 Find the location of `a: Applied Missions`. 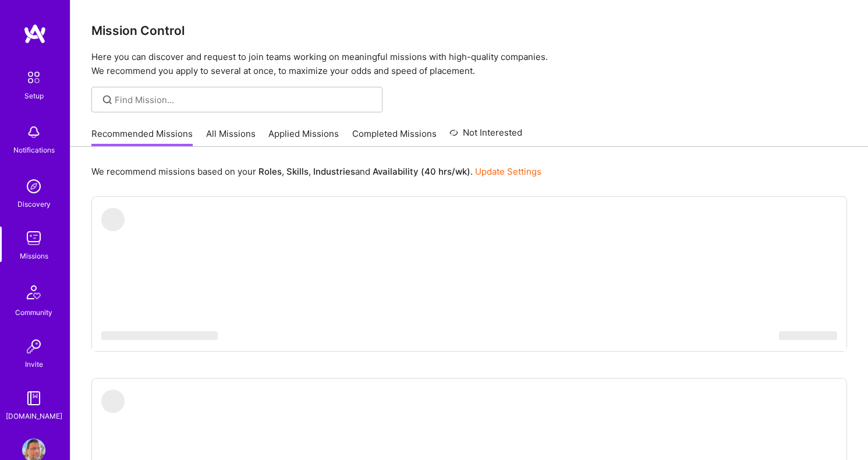

a: Applied Missions is located at coordinates (303, 137).